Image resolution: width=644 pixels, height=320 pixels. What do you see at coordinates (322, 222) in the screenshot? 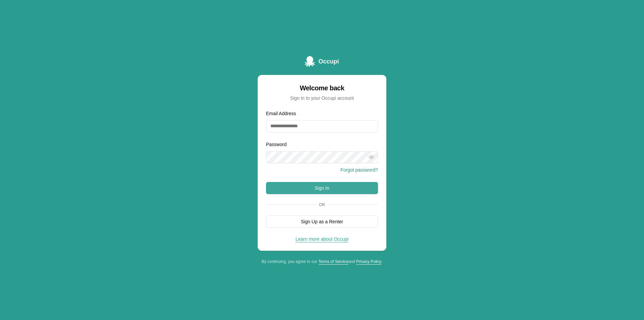
I see `button: Sign Up as a Renter` at bounding box center [322, 222].